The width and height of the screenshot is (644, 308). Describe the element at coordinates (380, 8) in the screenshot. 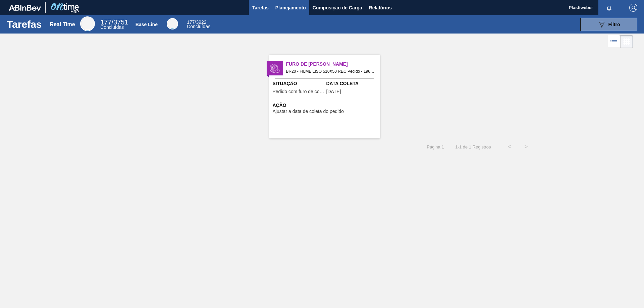

I see `span: Relatórios` at that location.